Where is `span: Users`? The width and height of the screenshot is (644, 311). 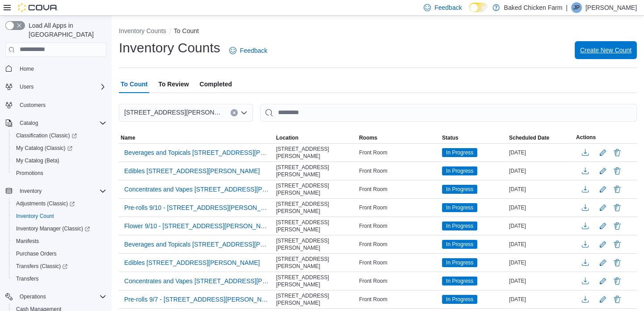 span: Users is located at coordinates (27, 87).